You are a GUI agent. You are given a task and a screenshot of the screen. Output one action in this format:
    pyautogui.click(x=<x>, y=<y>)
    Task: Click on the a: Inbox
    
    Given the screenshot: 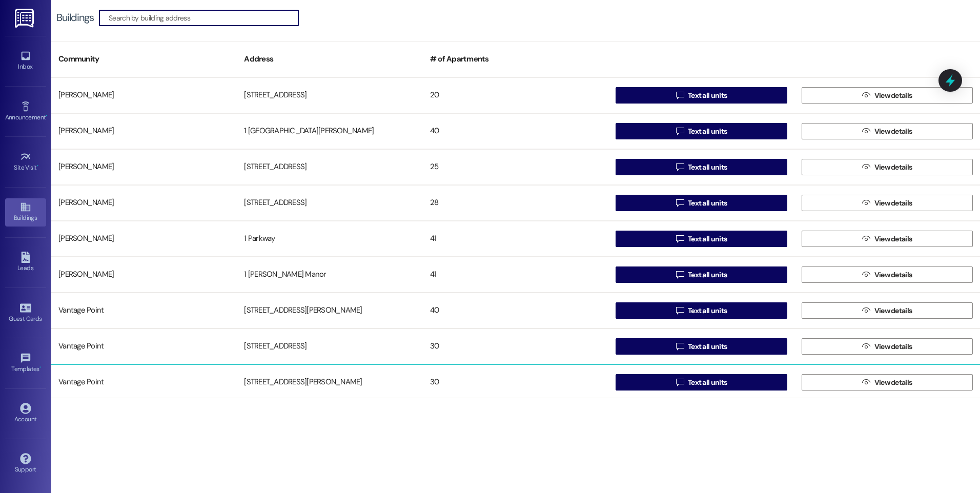 What is the action you would take?
    pyautogui.click(x=25, y=61)
    